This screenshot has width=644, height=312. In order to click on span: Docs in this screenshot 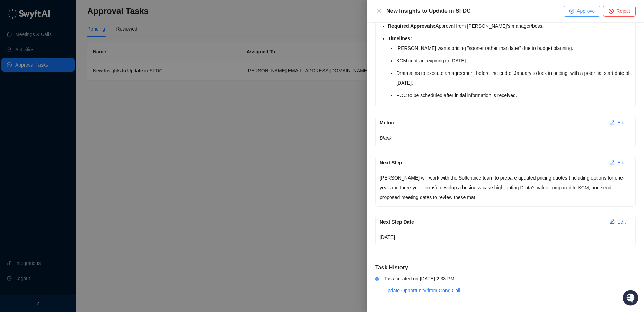, I will do `click(20, 100)`.